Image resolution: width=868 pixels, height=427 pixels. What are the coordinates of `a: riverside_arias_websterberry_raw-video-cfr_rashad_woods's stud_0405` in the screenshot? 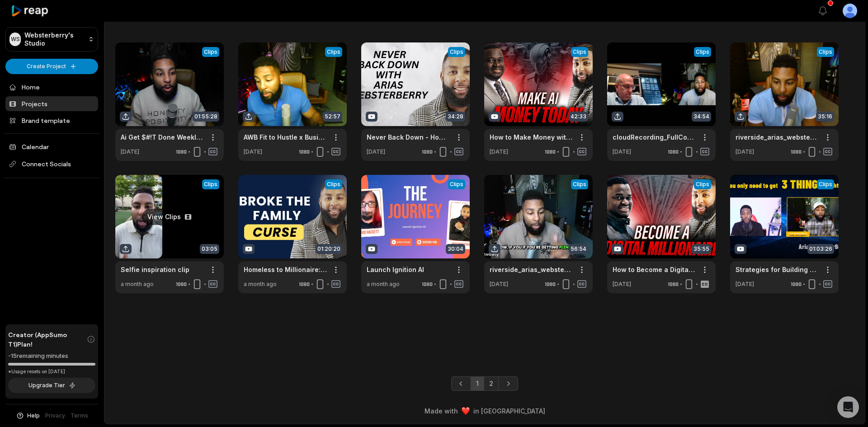 It's located at (777, 137).